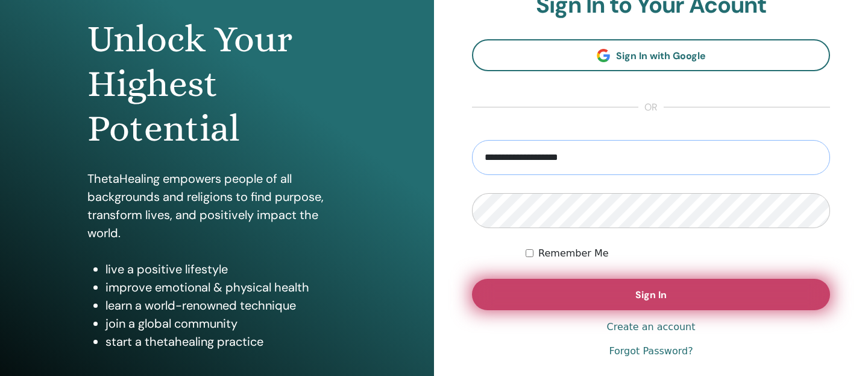 This screenshot has height=376, width=868. Describe the element at coordinates (650, 351) in the screenshot. I see `a: Forgot Password?` at that location.